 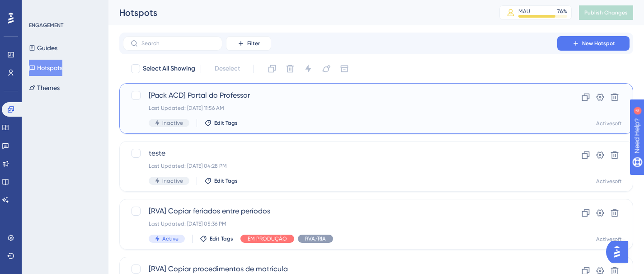 What do you see at coordinates (606, 12) in the screenshot?
I see `button: Publish Changes` at bounding box center [606, 12].